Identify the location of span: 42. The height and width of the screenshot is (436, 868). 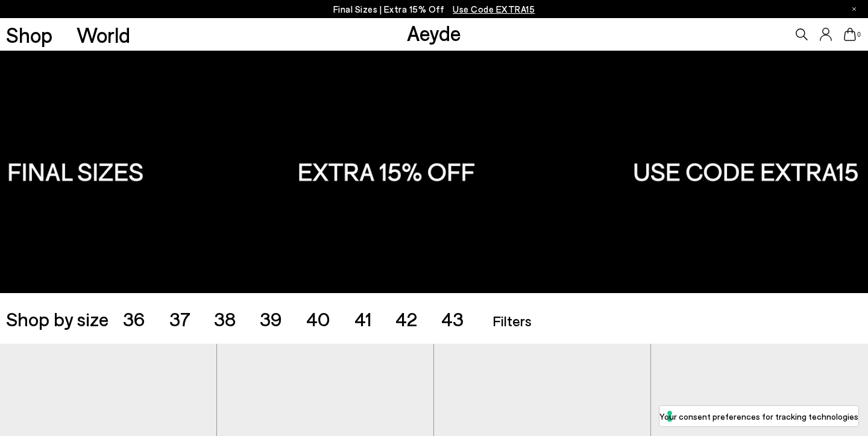
(407, 318).